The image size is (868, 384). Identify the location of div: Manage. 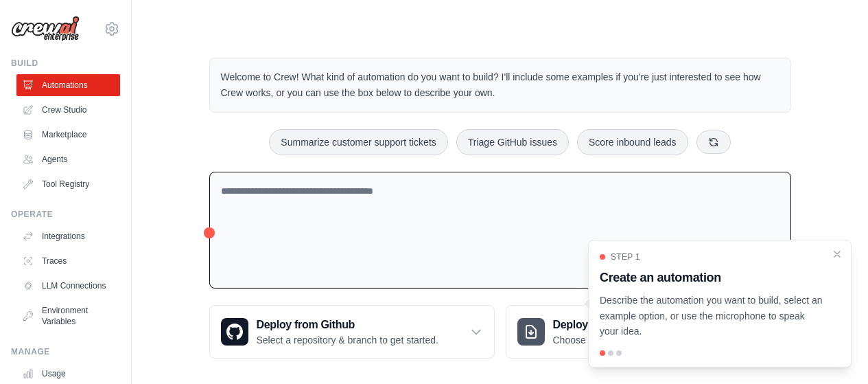
(66, 352).